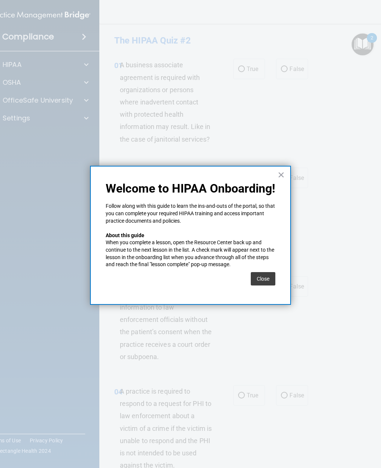 Image resolution: width=381 pixels, height=468 pixels. What do you see at coordinates (125, 235) in the screenshot?
I see `strong: About this guide` at bounding box center [125, 235].